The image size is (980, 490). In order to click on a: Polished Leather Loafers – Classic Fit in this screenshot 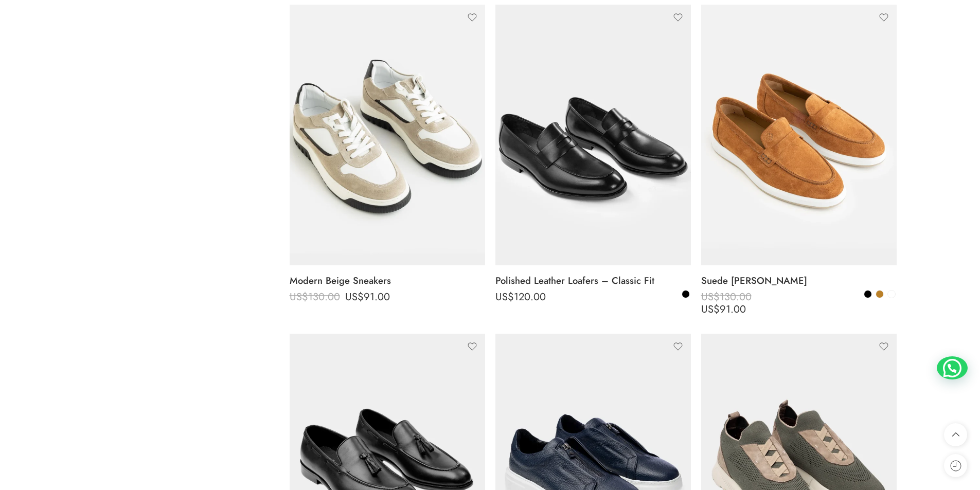, I will do `click(594, 281)`.